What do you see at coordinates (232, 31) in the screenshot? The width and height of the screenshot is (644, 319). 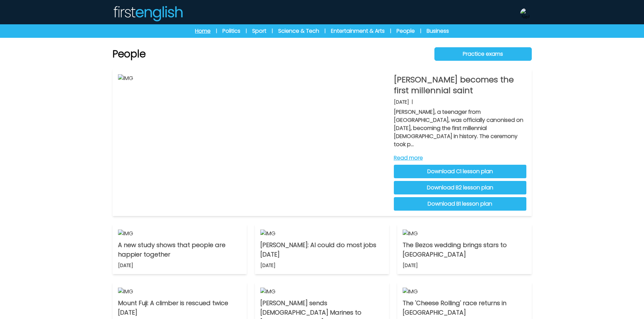 I see `a: Politics` at bounding box center [232, 31].